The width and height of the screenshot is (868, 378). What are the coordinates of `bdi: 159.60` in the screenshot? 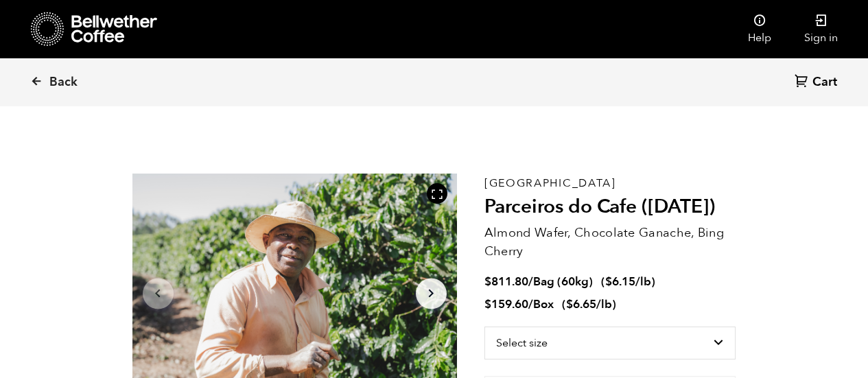 It's located at (507, 304).